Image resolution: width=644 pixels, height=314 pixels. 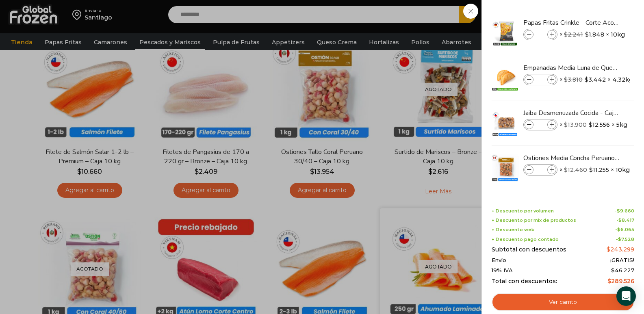 What do you see at coordinates (572, 158) in the screenshot?
I see `a: Ostiones Media Concha Peruano 30/40 - Caja 10 kg` at bounding box center [572, 158].